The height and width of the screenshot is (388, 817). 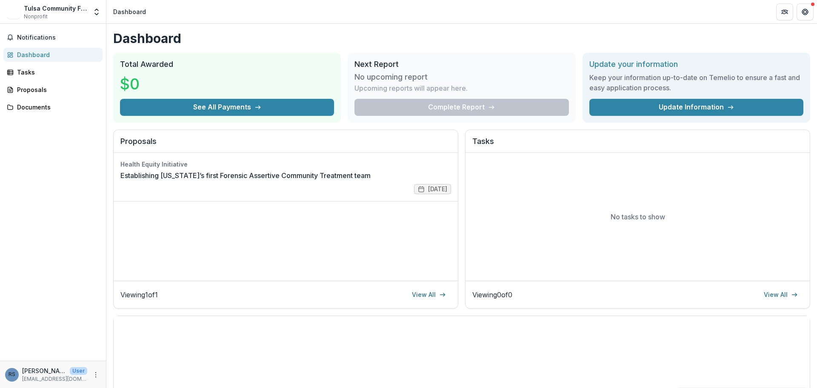 I want to click on div: Ryan Starkweather, so click(x=12, y=374).